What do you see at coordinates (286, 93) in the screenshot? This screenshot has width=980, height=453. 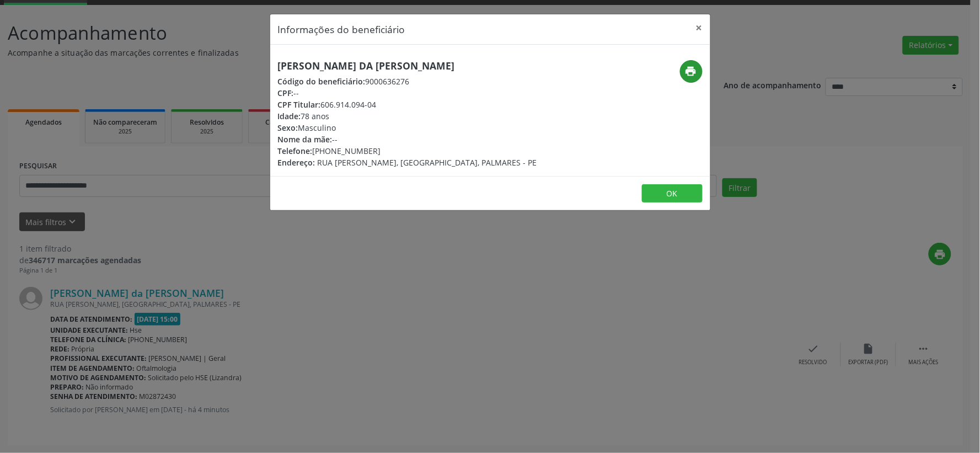 I see `span: CPF:` at bounding box center [286, 93].